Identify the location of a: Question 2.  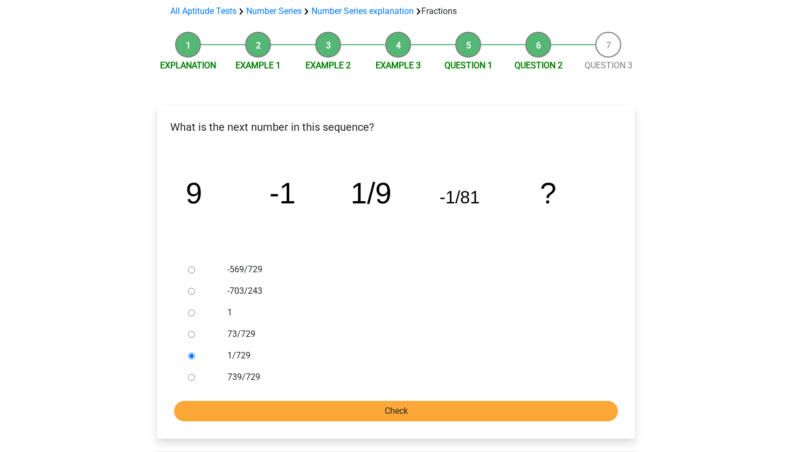
(538, 65).